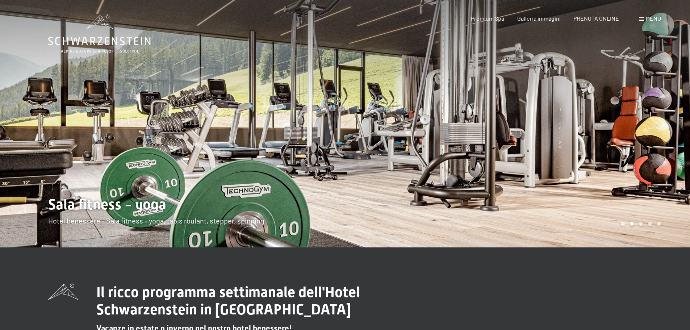  Describe the element at coordinates (539, 18) in the screenshot. I see `a: Galleria immagini` at that location.